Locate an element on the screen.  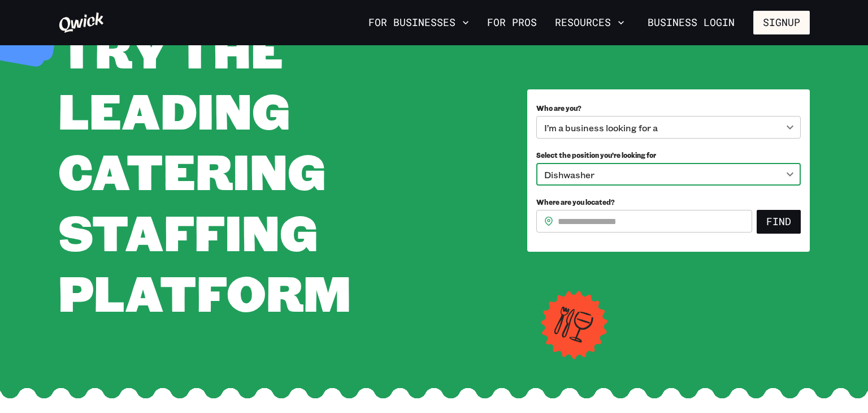
span: Who are you? is located at coordinates (559, 108).